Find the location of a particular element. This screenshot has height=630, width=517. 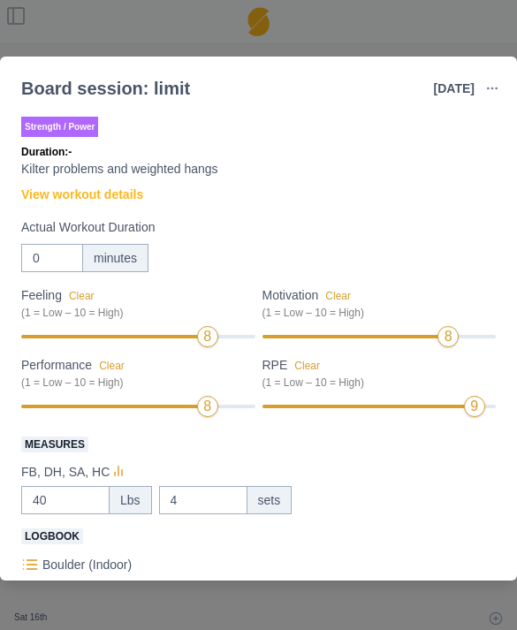

button: RPE(1 = Low – 10 = High) is located at coordinates (306, 366).